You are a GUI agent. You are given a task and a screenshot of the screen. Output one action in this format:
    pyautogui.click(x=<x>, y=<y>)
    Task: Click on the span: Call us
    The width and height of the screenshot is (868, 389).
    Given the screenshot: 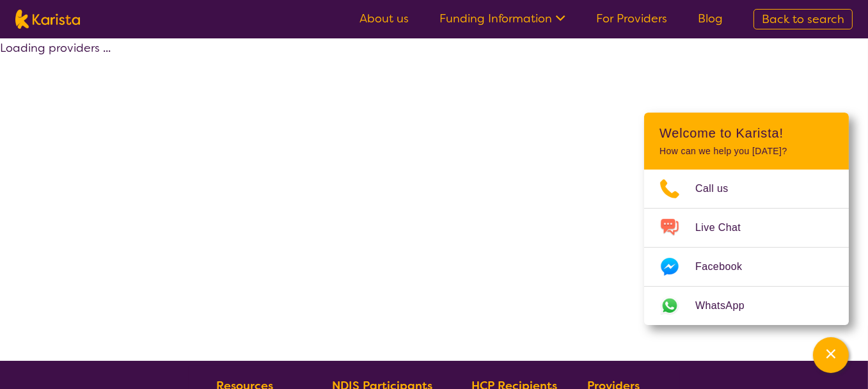 What is the action you would take?
    pyautogui.click(x=719, y=188)
    